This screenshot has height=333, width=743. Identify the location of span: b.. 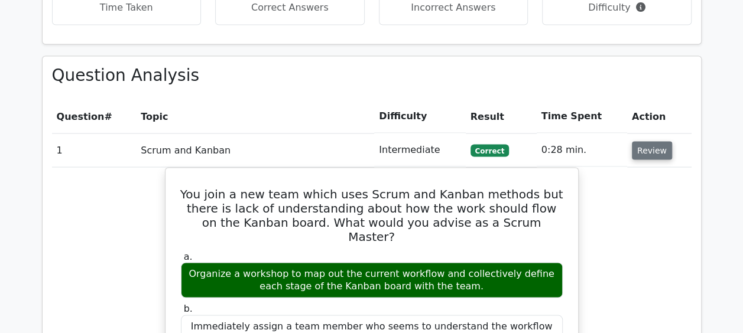
(188, 308).